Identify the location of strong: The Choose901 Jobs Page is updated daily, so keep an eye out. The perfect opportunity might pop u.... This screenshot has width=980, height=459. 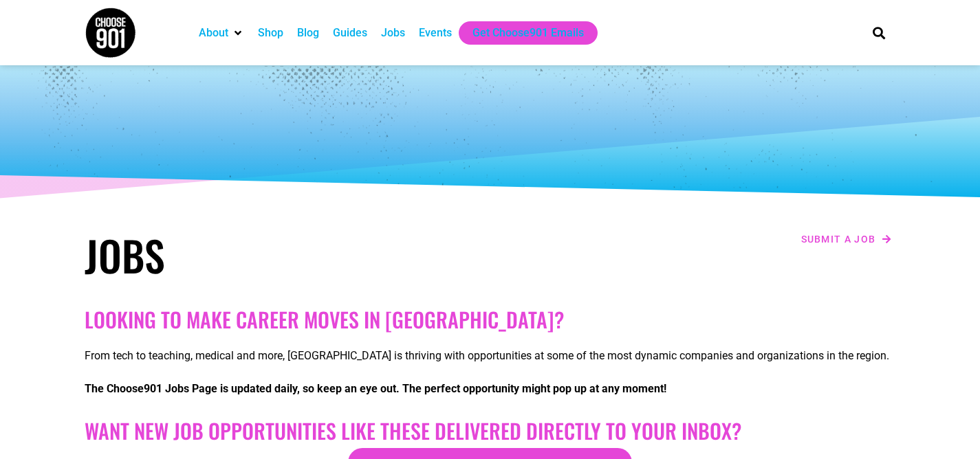
(375, 388).